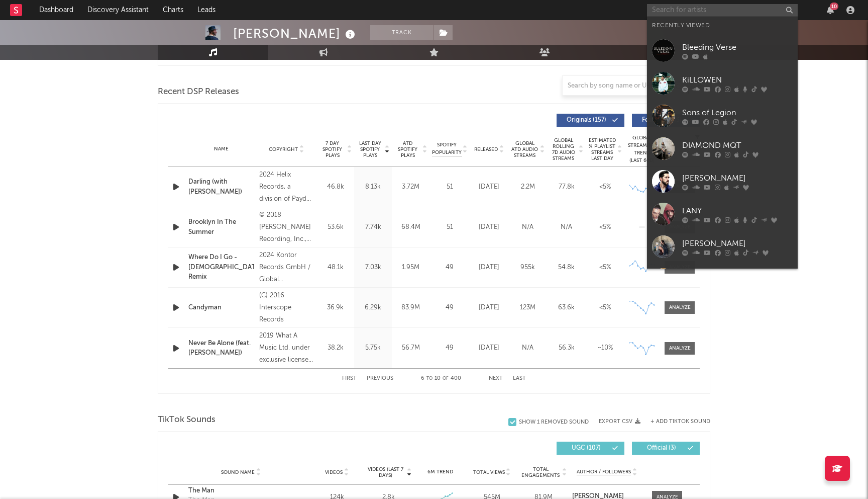 The height and width of the screenshot is (499, 868). What do you see at coordinates (489, 472) in the screenshot?
I see `span: Total Views` at bounding box center [489, 472].